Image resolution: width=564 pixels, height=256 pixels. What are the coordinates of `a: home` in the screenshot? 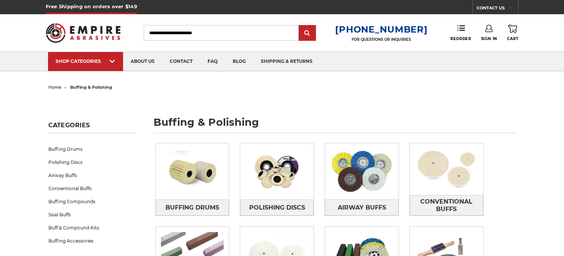 It's located at (55, 87).